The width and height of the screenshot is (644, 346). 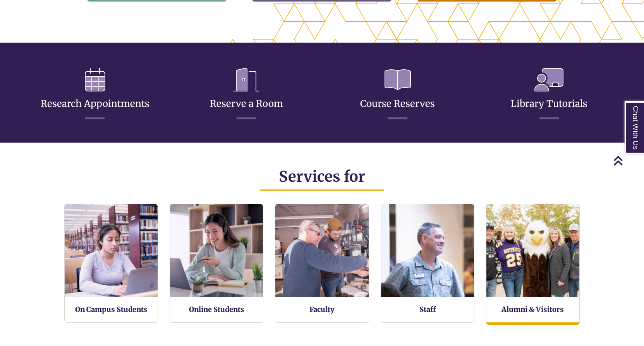 What do you see at coordinates (428, 309) in the screenshot?
I see `a: Staff` at bounding box center [428, 309].